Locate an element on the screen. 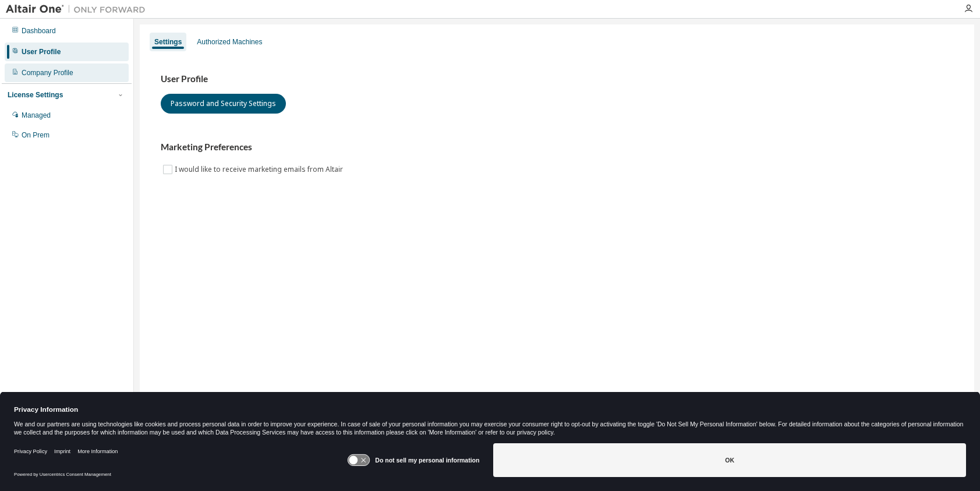  div: License Settings is located at coordinates (35, 95).